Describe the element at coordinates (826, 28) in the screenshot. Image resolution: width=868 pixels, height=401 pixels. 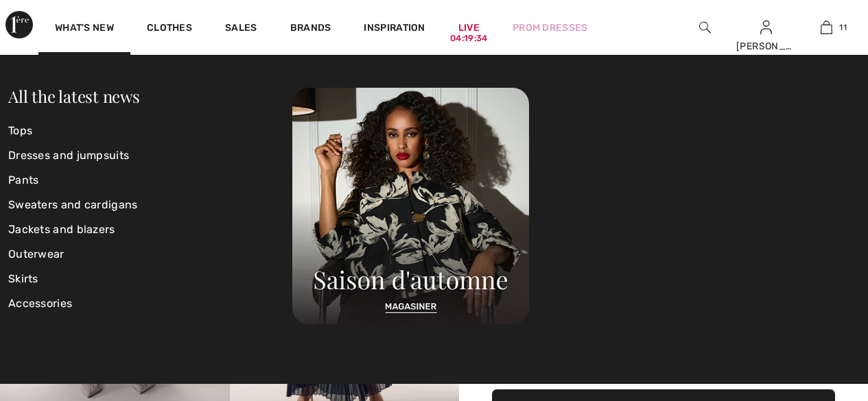
I see `img: My cart` at that location.